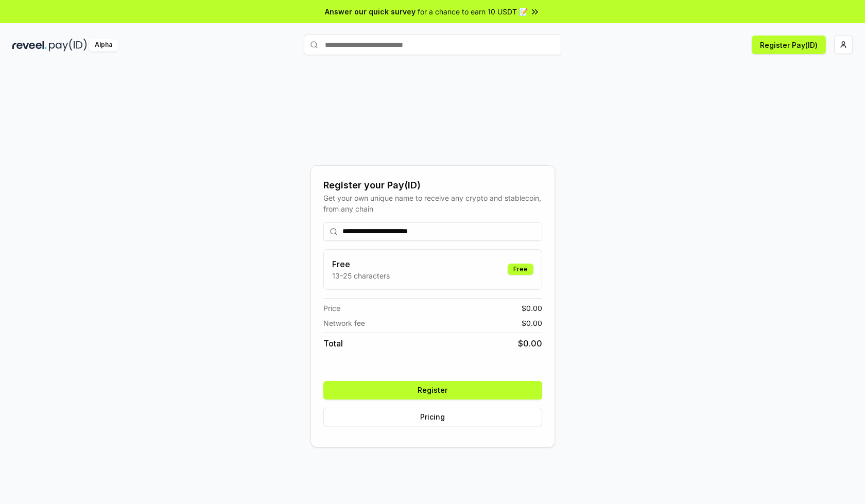 The width and height of the screenshot is (865, 504). I want to click on div: Register your Pay(ID), so click(432, 186).